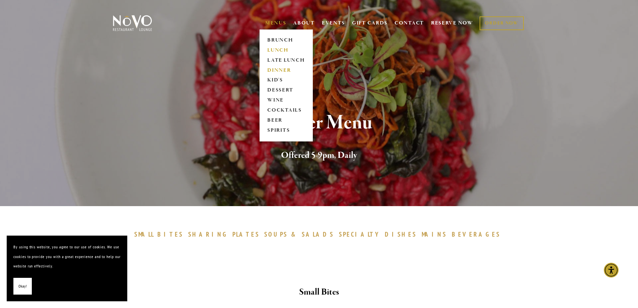  What do you see at coordinates (319, 123) in the screenshot?
I see `h1: Dinner Menu` at bounding box center [319, 123].